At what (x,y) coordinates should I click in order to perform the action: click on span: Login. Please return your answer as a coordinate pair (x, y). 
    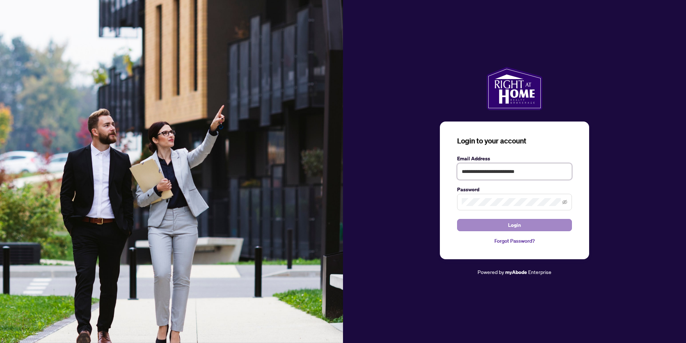
    Looking at the image, I should click on (515, 225).